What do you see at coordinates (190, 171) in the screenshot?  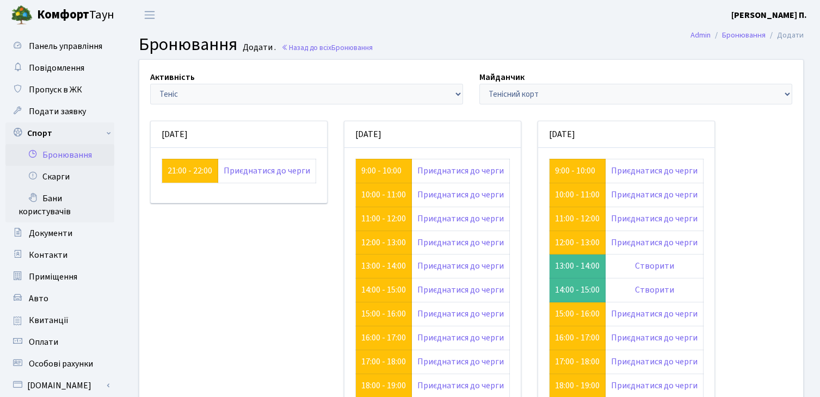 I see `a: 21:00 - 22:00` at bounding box center [190, 171].